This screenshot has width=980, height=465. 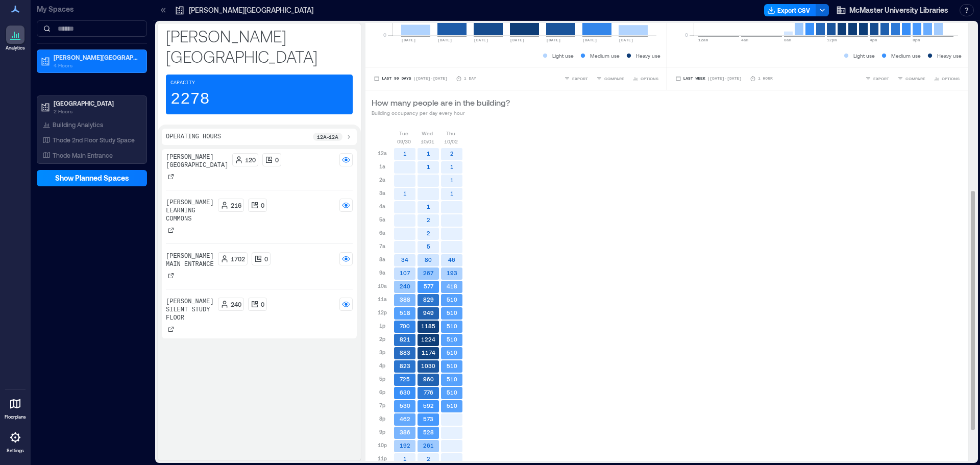 I want to click on text: 518, so click(x=405, y=312).